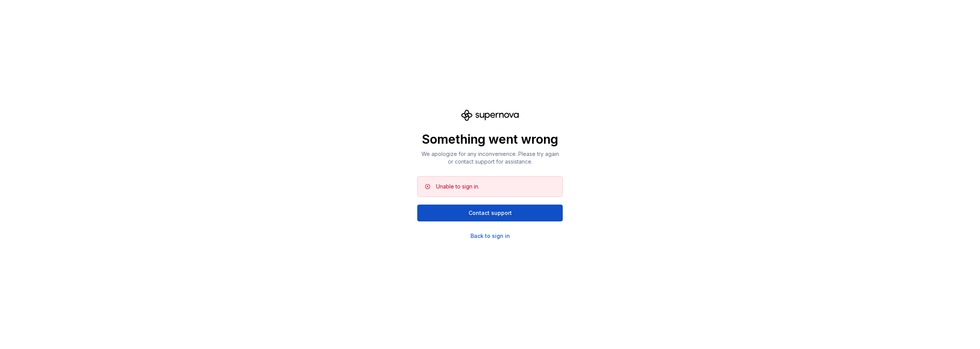 This screenshot has height=349, width=980. What do you see at coordinates (490, 236) in the screenshot?
I see `div: Back to sign in` at bounding box center [490, 236].